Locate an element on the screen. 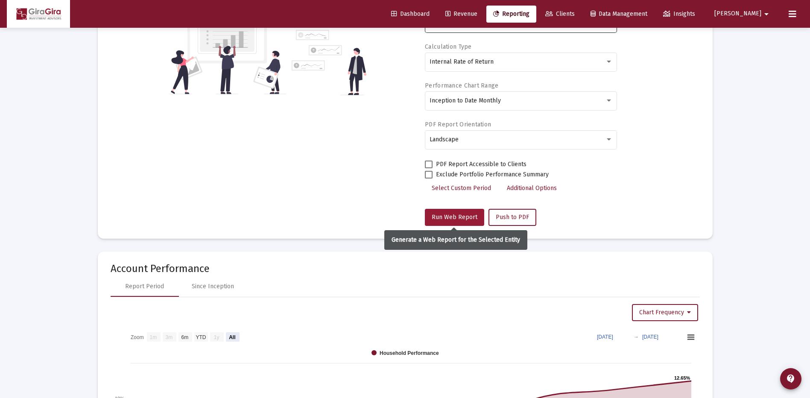 Image resolution: width=810 pixels, height=398 pixels. span: PDF Report Accessible to Clients is located at coordinates (481, 164).